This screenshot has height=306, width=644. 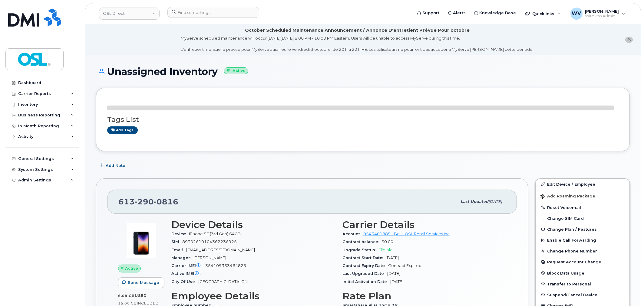 What do you see at coordinates (141, 283) in the screenshot?
I see `button: Send Message` at bounding box center [141, 283].